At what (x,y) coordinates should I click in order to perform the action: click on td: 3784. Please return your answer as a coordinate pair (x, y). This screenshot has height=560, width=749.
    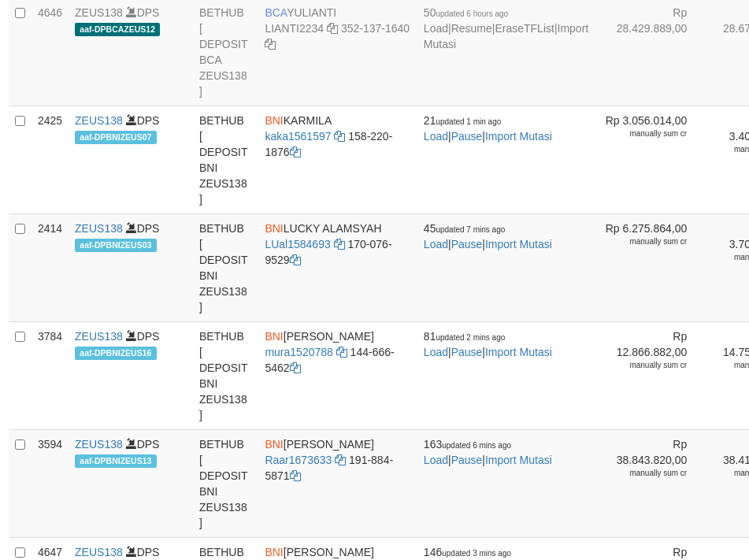
    Looking at the image, I should click on (50, 375).